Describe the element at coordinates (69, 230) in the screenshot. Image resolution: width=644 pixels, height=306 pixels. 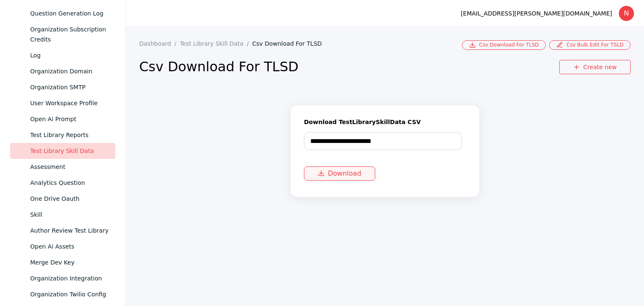
I see `div: Author Review Test Library` at that location.